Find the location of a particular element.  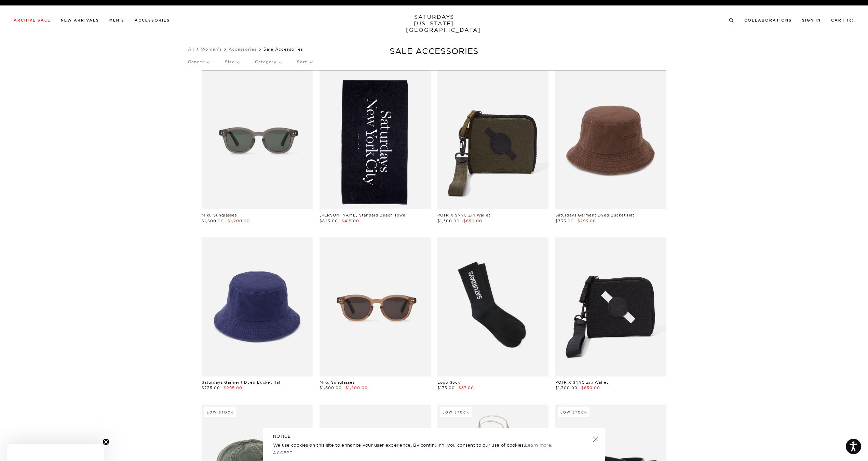

div: Close teaser is located at coordinates (55, 452).